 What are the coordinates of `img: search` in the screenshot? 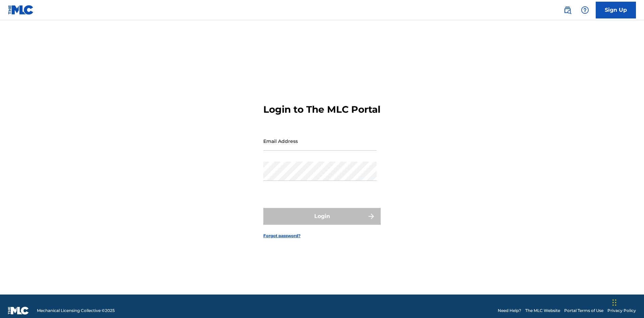 It's located at (568, 10).